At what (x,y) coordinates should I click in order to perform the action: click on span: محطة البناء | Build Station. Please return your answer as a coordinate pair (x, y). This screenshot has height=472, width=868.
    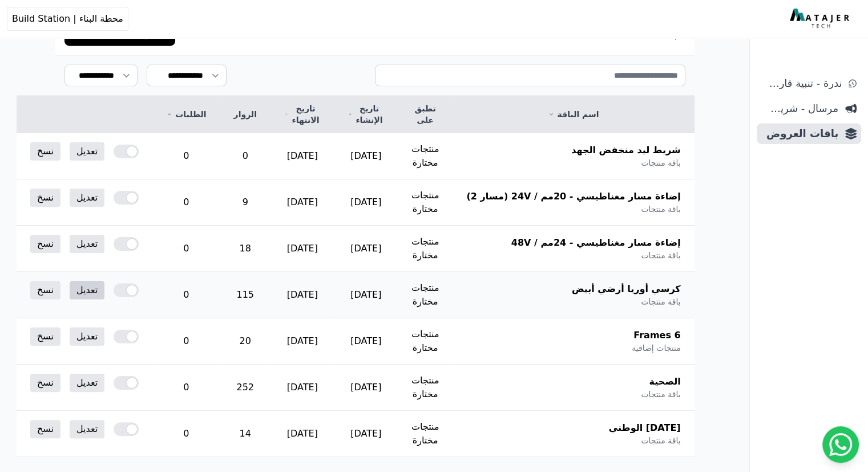
    Looking at the image, I should click on (67, 19).